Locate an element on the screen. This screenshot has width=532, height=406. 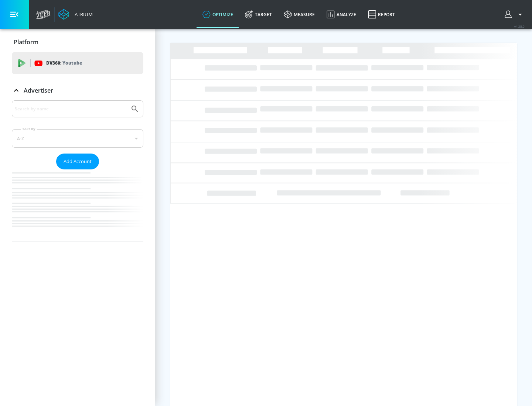
a: Analyze is located at coordinates (341, 14).